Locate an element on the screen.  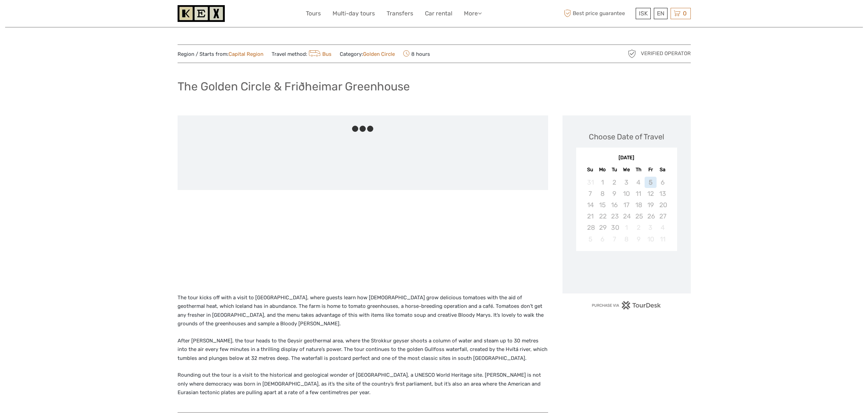
div: Not available Wednesday, September 10th, 2025 is located at coordinates (626, 194).